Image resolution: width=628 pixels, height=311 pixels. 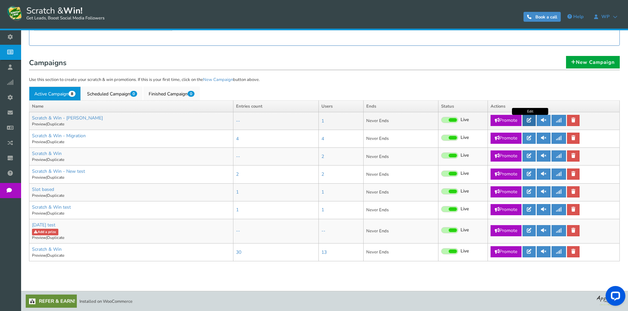 What do you see at coordinates (530, 111) in the screenshot?
I see `div: Edit` at bounding box center [530, 111].